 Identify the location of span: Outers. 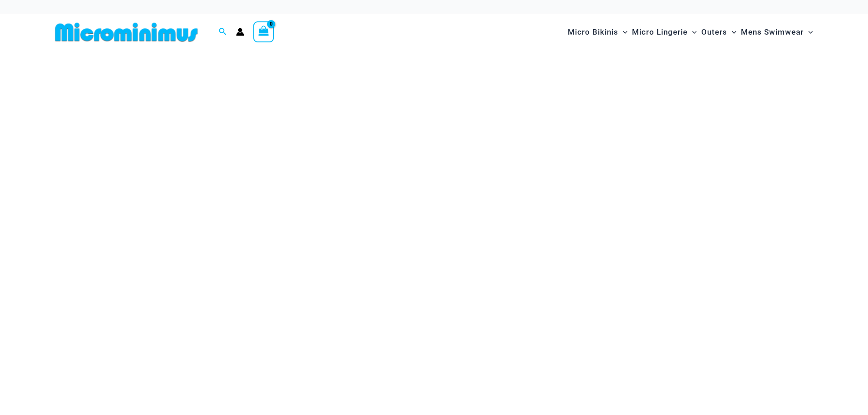
(714, 32).